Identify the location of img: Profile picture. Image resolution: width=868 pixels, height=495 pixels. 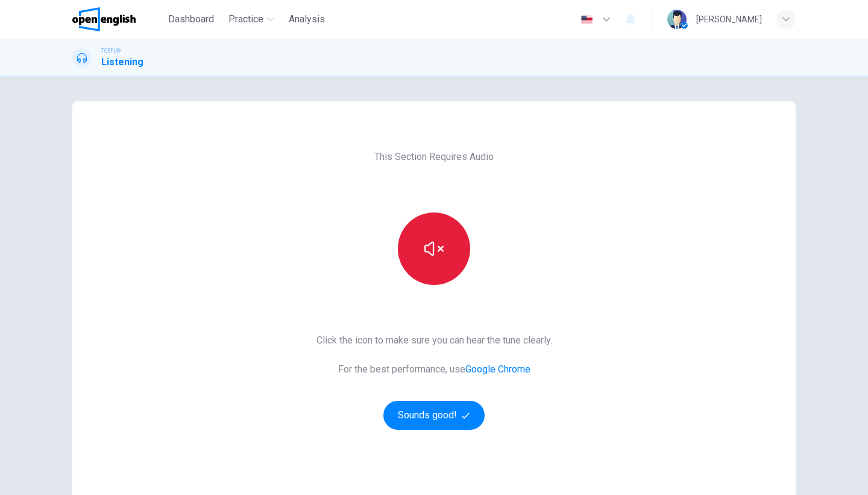
(677, 19).